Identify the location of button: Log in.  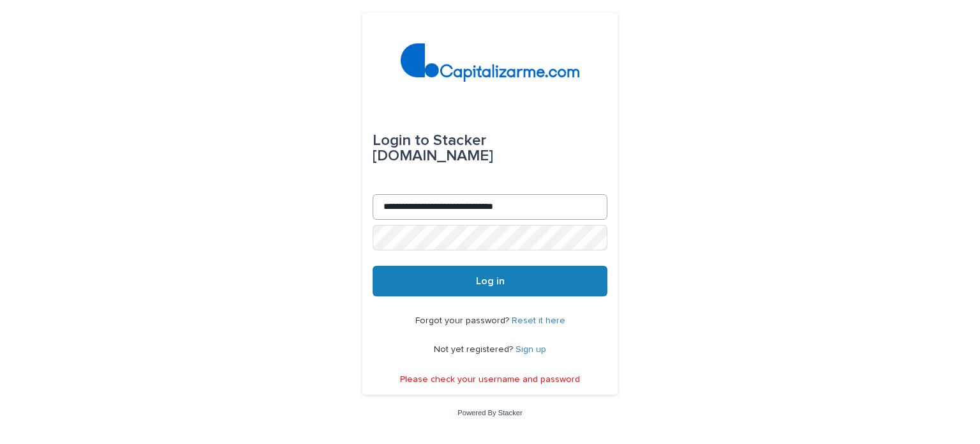
(490, 281).